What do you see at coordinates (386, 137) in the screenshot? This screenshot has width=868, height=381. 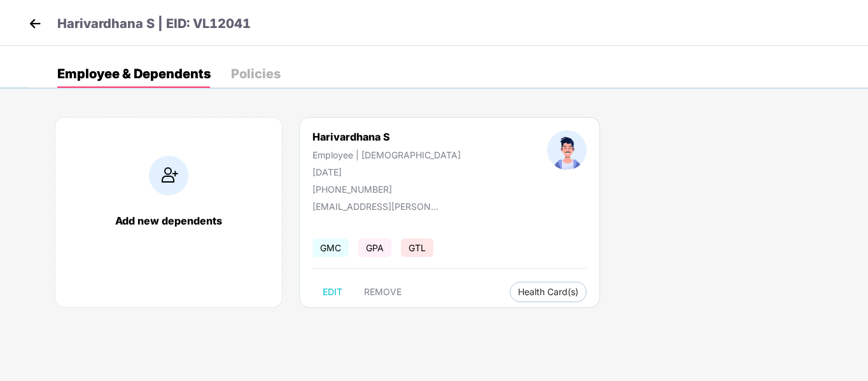 I see `div: Harivardhana S` at bounding box center [386, 137].